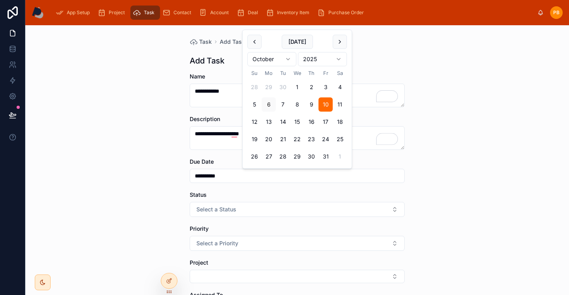  I want to click on span: Name, so click(197, 76).